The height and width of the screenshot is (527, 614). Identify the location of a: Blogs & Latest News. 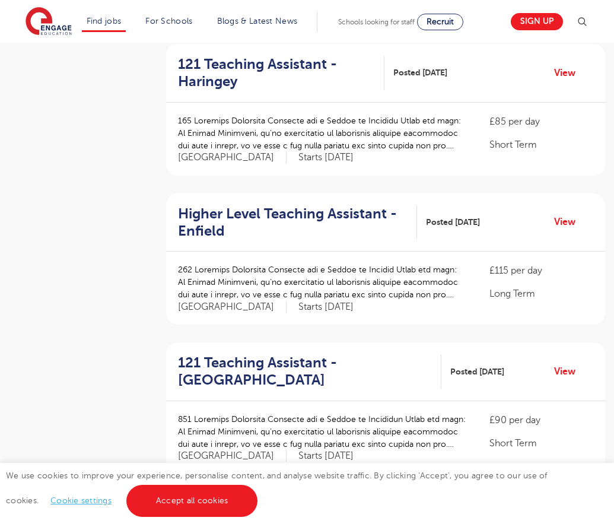
(258, 21).